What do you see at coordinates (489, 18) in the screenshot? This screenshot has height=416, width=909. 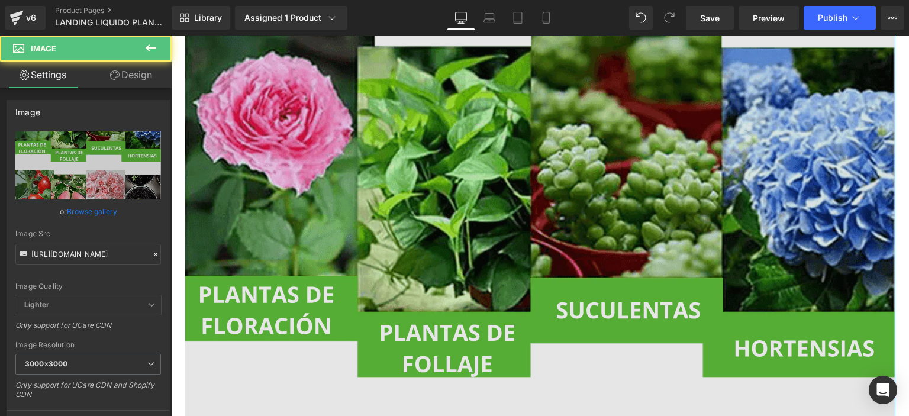 I see `a: Laptop` at bounding box center [489, 18].